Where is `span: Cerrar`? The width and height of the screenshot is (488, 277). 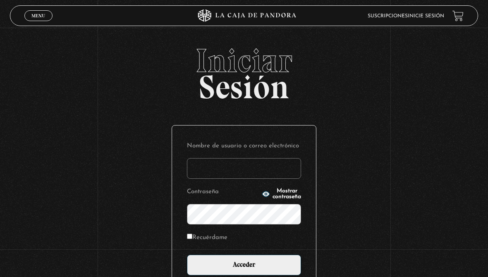
span: Cerrar is located at coordinates (38, 23).